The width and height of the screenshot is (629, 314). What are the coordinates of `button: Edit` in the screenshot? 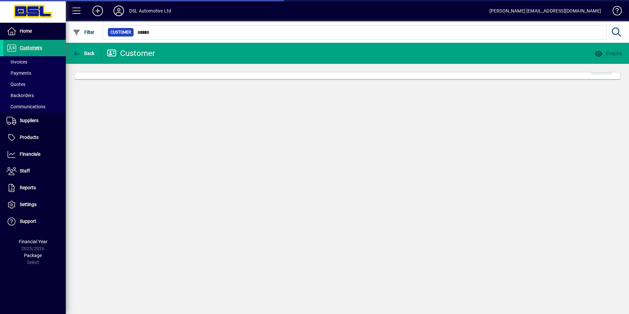 It's located at (602, 68).